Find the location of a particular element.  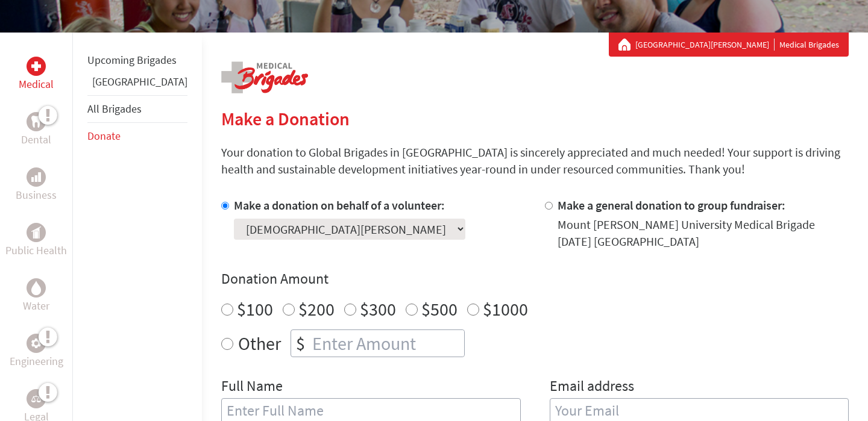

li: Guatemala is located at coordinates (138, 85).